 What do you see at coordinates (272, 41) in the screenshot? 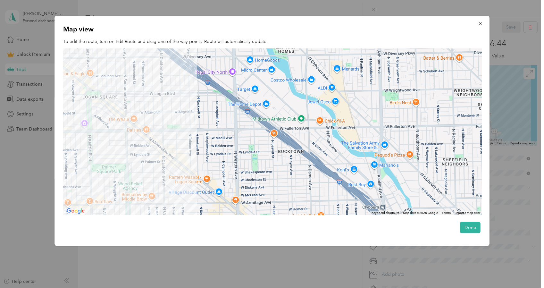
I see `p: To edit the route, turn on Edit Route and drag one of the way points. Route will automatically up...` at bounding box center [272, 41].